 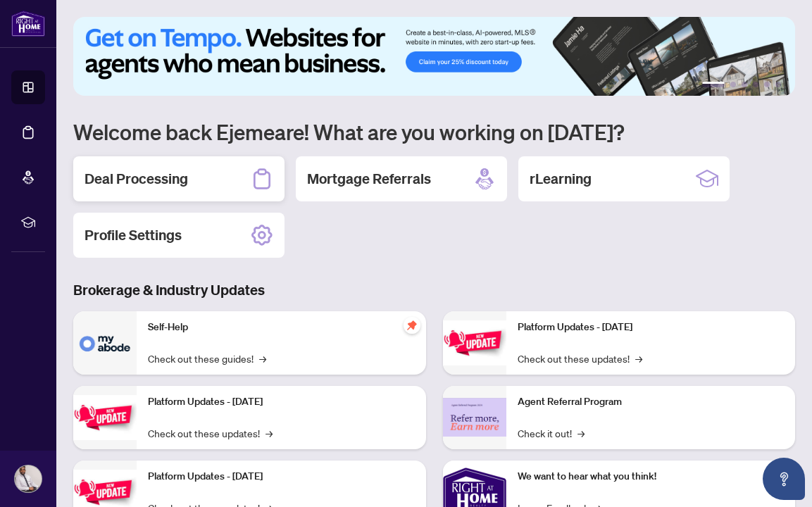 I want to click on p: Self-Help, so click(x=281, y=328).